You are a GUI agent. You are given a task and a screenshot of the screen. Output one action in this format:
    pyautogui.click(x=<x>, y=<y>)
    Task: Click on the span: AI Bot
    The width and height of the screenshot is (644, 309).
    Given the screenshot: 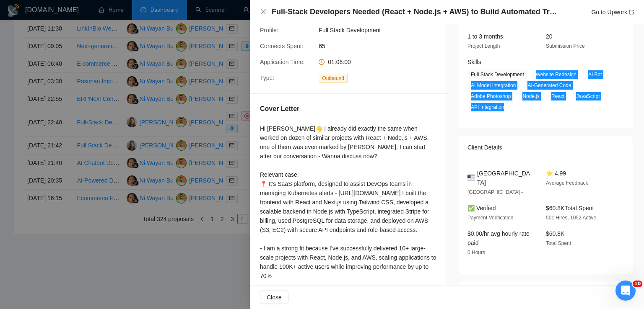 What is the action you would take?
    pyautogui.click(x=595, y=75)
    